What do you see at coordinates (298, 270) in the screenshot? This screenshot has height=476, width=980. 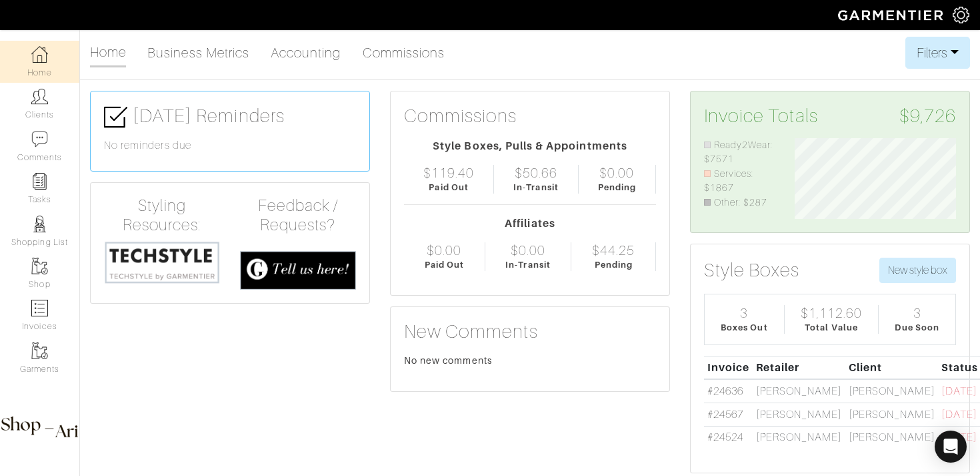 I see `img: feedback_requests-3821251ac2bd56c73c230f3229a5b25d6eb027adea667894f41107c140538ee0.png` at bounding box center [298, 270].